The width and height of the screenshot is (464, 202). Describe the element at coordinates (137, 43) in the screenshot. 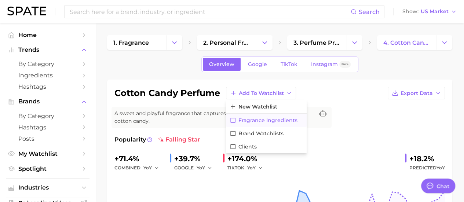

I see `a: 1. fragrance` at that location.